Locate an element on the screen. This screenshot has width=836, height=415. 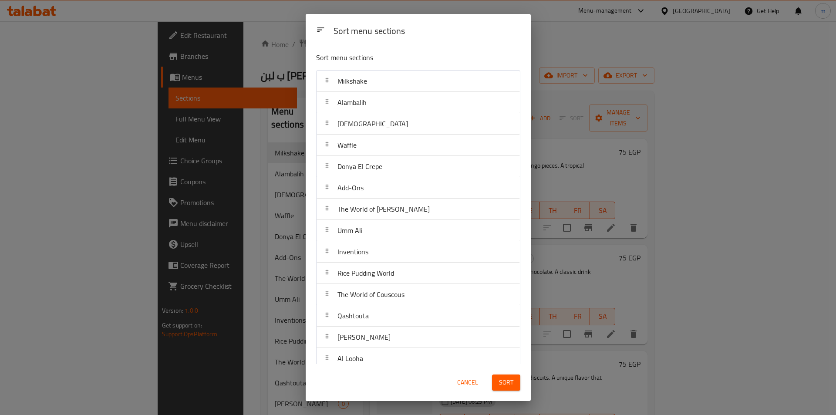
span: Inventions is located at coordinates (353, 252).